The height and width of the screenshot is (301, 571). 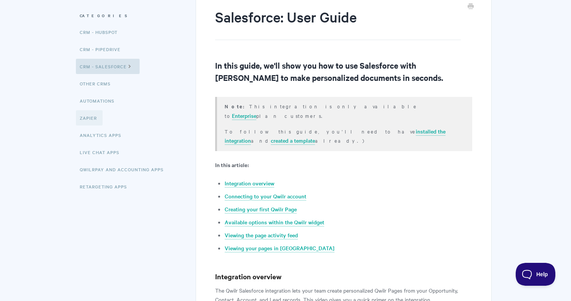 What do you see at coordinates (260, 209) in the screenshot?
I see `a: Creating your first Qwilr Page` at bounding box center [260, 209].